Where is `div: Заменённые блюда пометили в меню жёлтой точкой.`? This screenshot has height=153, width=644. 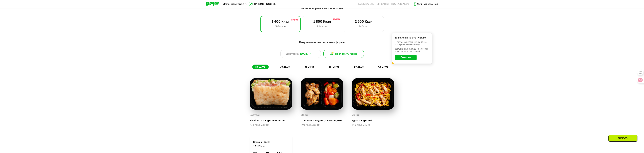 div: Заменённые блюда пометили в меню жёлтой точкой. is located at coordinates (412, 50).